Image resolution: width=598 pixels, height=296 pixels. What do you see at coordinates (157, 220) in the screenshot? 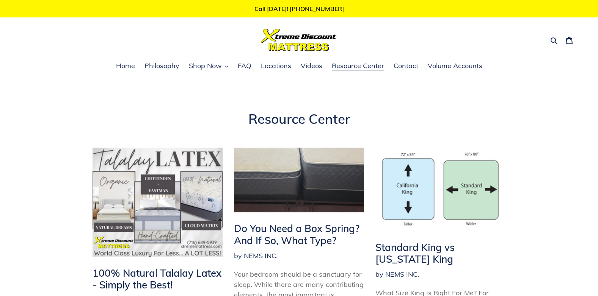
I see `a: 100% Natural Talalay Latex - Simply the Best!` at bounding box center [157, 220].